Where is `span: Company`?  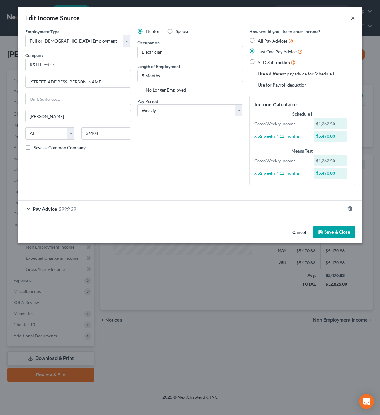
span: Company is located at coordinates (34, 55).